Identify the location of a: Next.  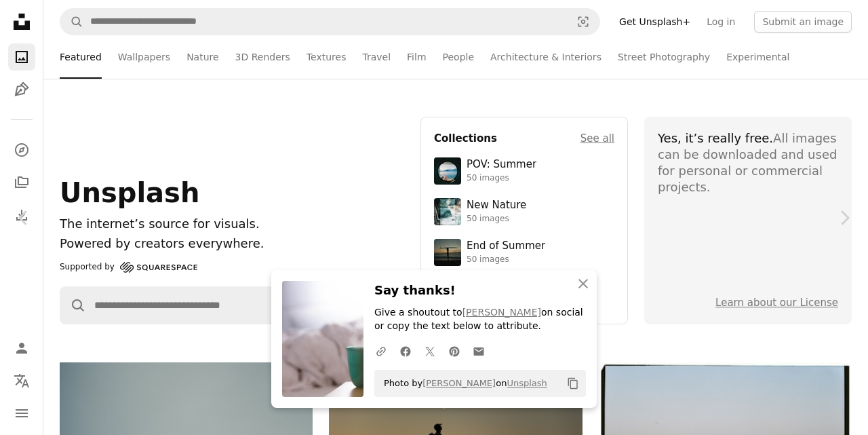
(844, 218).